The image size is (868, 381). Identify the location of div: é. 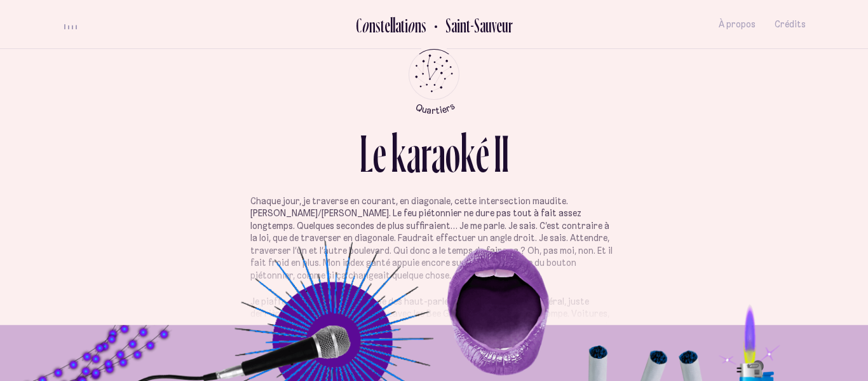
(482, 153).